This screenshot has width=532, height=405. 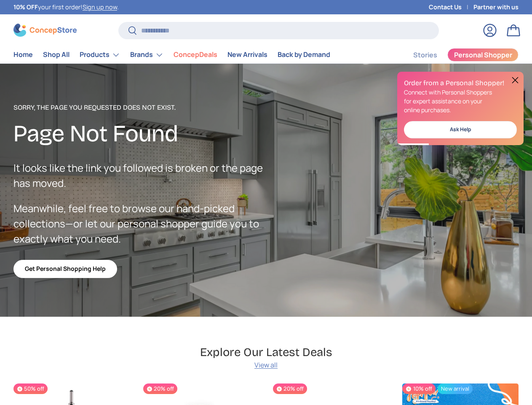 I want to click on p: It looks like the link you followed is broken or the page has moved., so click(x=140, y=176).